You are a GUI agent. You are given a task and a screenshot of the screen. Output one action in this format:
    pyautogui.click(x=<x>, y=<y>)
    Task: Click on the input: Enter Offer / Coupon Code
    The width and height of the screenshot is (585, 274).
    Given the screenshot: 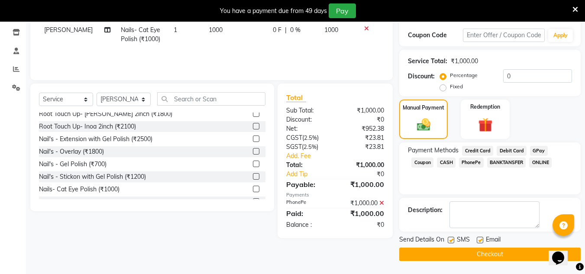 What is the action you would take?
    pyautogui.click(x=503, y=35)
    